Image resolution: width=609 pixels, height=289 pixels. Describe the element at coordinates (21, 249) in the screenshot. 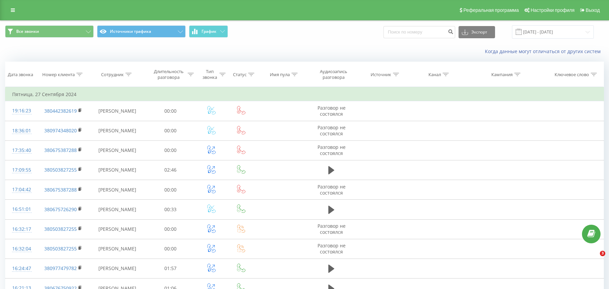

I see `div: 16:32:04` at that location.